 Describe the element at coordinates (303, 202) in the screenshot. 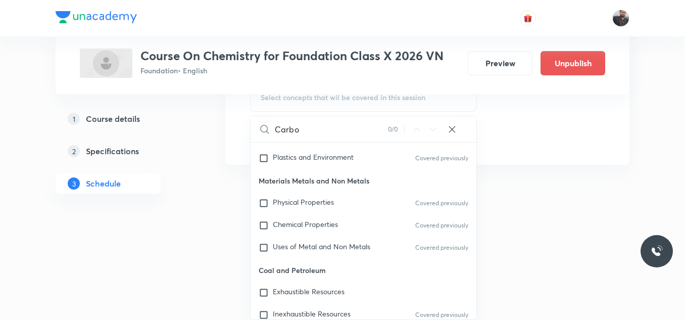

I see `span: Physical Properties` at that location.